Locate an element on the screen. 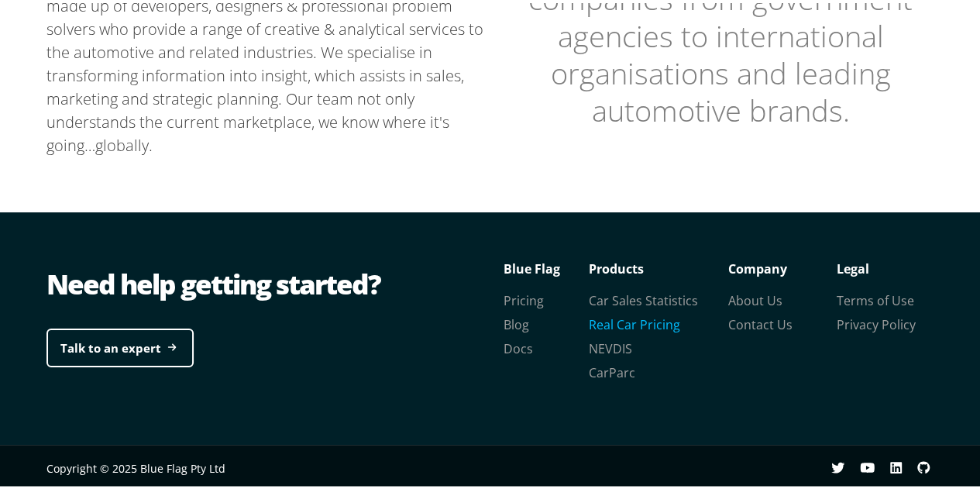 The image size is (980, 489). div: Need help getting started? is located at coordinates (271, 281).